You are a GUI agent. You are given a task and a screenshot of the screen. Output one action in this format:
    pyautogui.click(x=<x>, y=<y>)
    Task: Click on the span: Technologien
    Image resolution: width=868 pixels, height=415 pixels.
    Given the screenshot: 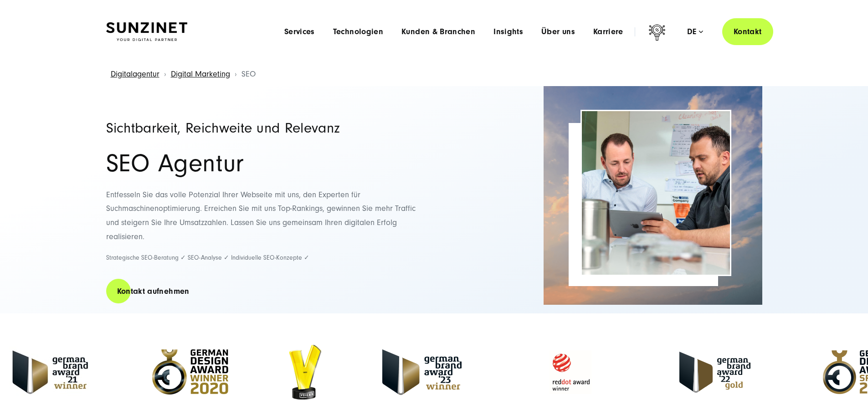 What is the action you would take?
    pyautogui.click(x=358, y=32)
    